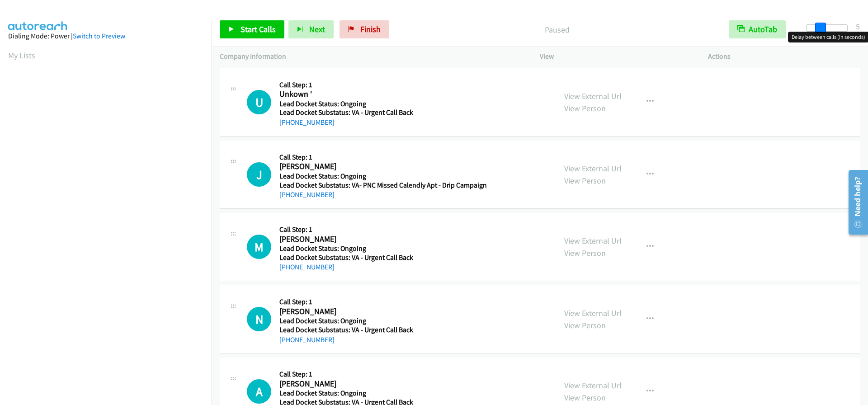 This screenshot has width=868, height=405. I want to click on h5: Lead Docket Substatus: VA- PNC Missed Calendly Apt - Drip Campaign, so click(383, 185).